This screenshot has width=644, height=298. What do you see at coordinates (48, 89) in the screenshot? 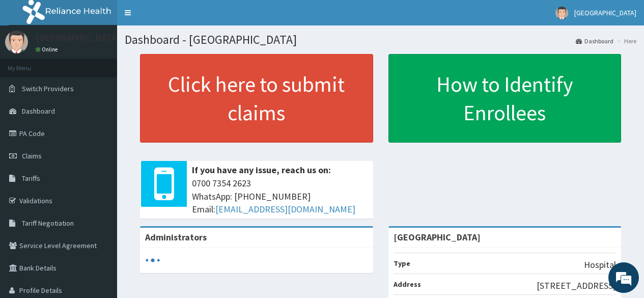
I see `span: Switch Providers` at bounding box center [48, 89].